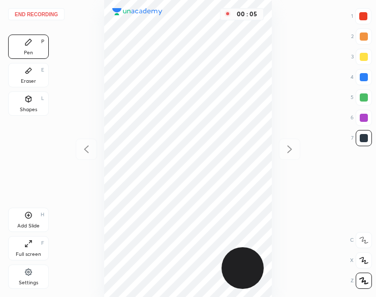 Image resolution: width=376 pixels, height=297 pixels. Describe the element at coordinates (361, 37) in the screenshot. I see `div: 2` at that location.